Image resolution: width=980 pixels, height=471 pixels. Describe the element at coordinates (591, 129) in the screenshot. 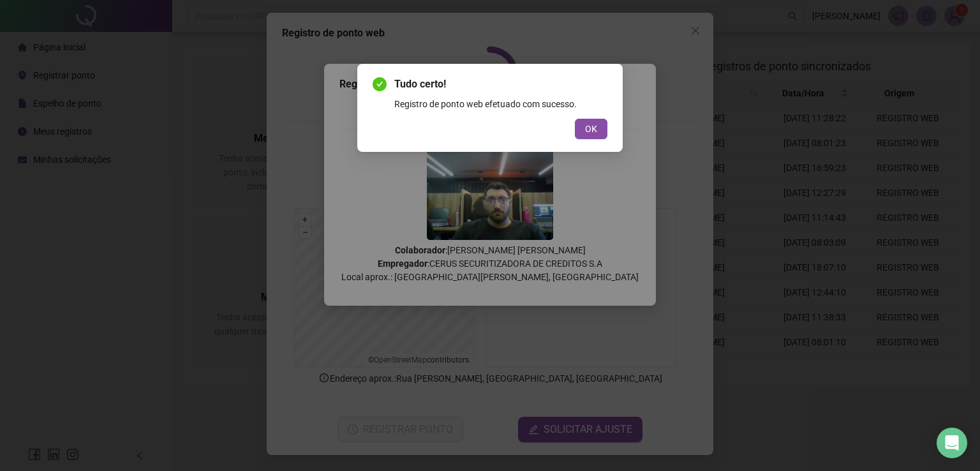

I see `button: OK` at that location.